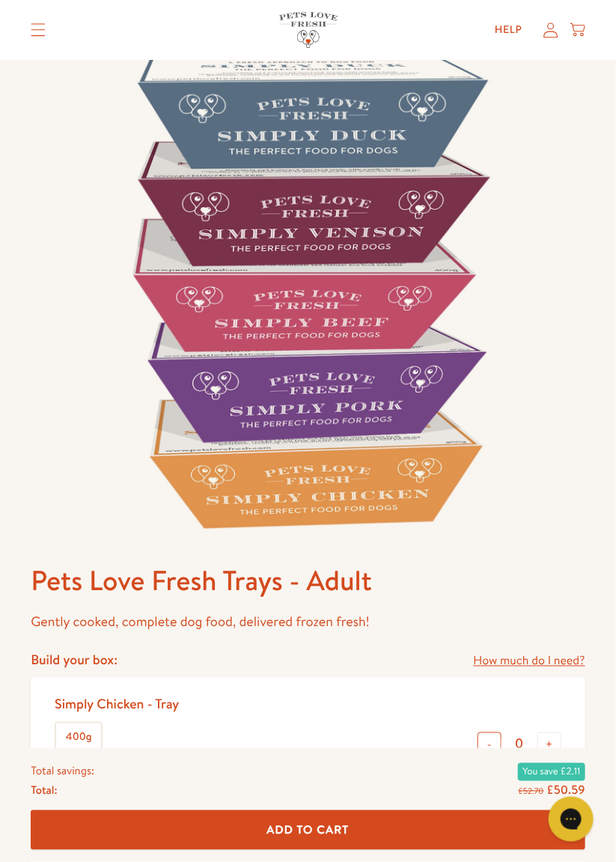 This screenshot has width=616, height=862. What do you see at coordinates (308, 29) in the screenshot?
I see `img: Pets Love Fresh` at bounding box center [308, 29].